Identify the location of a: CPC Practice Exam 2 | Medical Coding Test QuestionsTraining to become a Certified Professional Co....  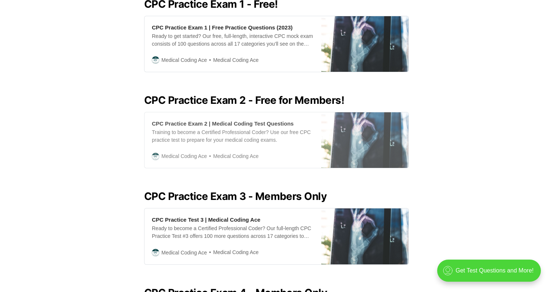
(277, 140).